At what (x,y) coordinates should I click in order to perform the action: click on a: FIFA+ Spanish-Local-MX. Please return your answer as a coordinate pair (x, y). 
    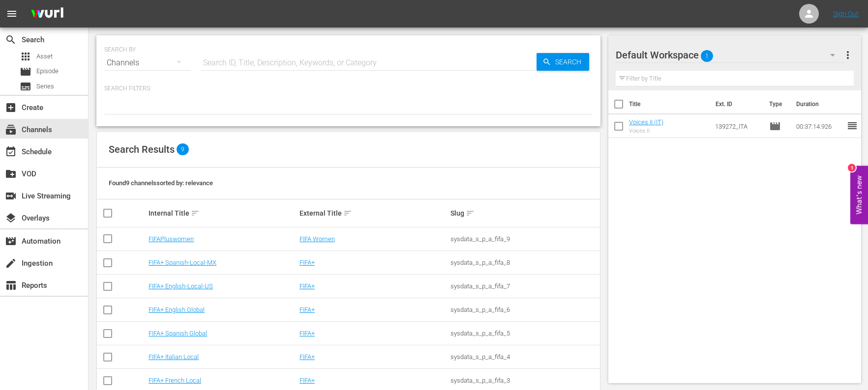
    Looking at the image, I should click on (183, 262).